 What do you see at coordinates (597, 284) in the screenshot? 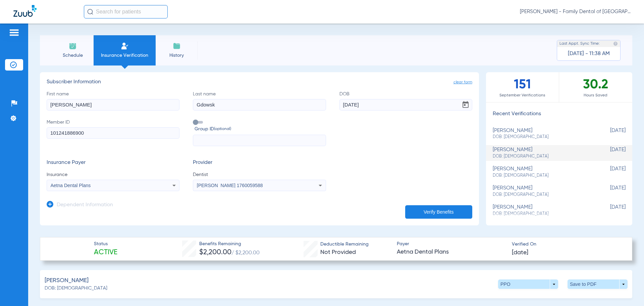
I see `button: Save to PDF` at bounding box center [597, 284].